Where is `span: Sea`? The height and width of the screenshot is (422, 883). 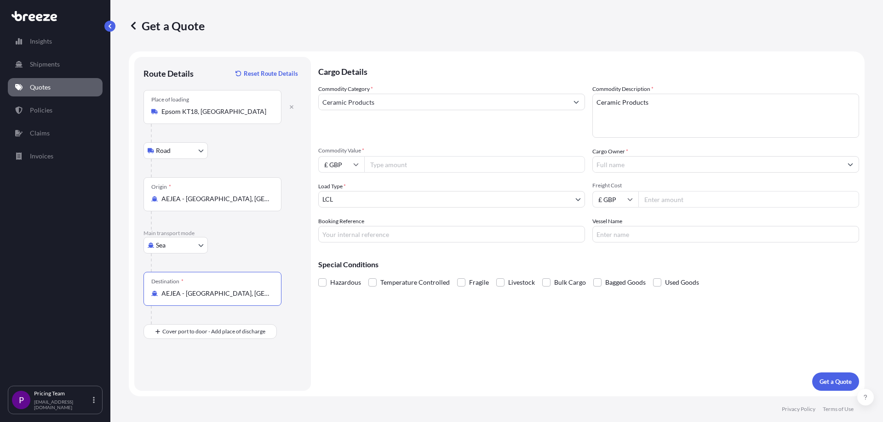
span: Sea is located at coordinates (160, 245).